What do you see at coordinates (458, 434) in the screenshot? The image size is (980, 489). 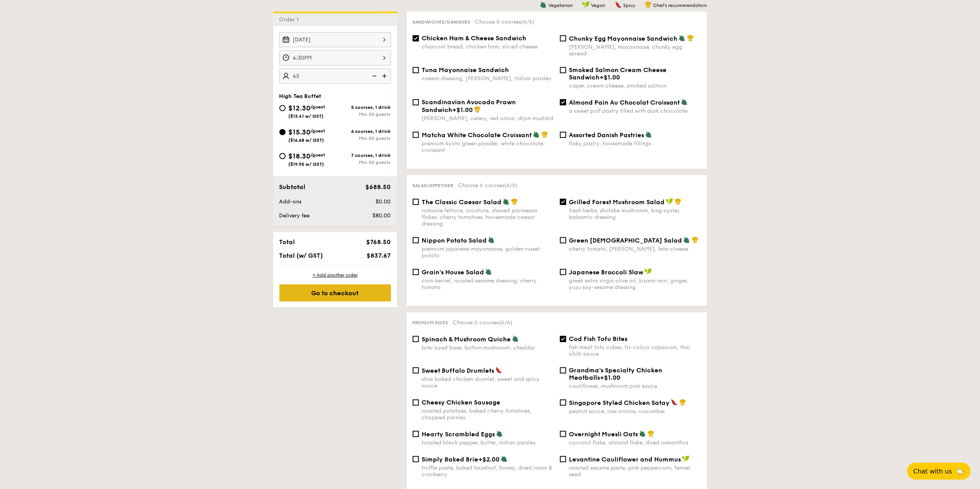 I see `span: Hearty Scrambled Eggs` at bounding box center [458, 434].